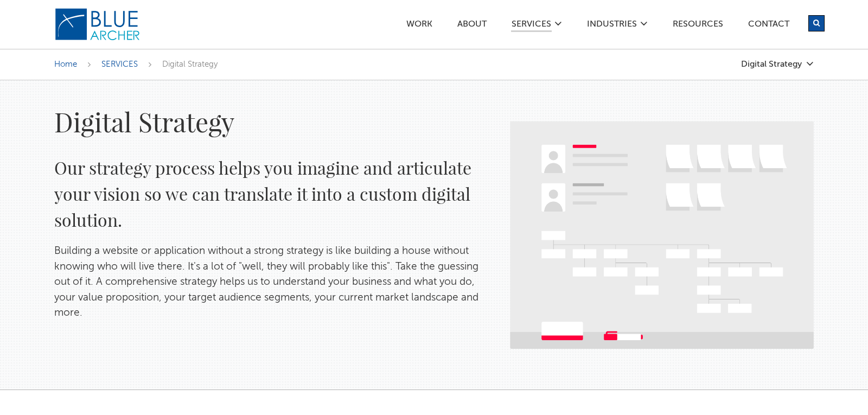  I want to click on h1: Digital Strategy, so click(271, 122).